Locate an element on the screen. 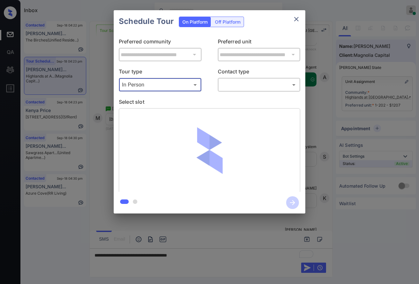 The image size is (419, 284). div: Off Platform is located at coordinates (228, 22).